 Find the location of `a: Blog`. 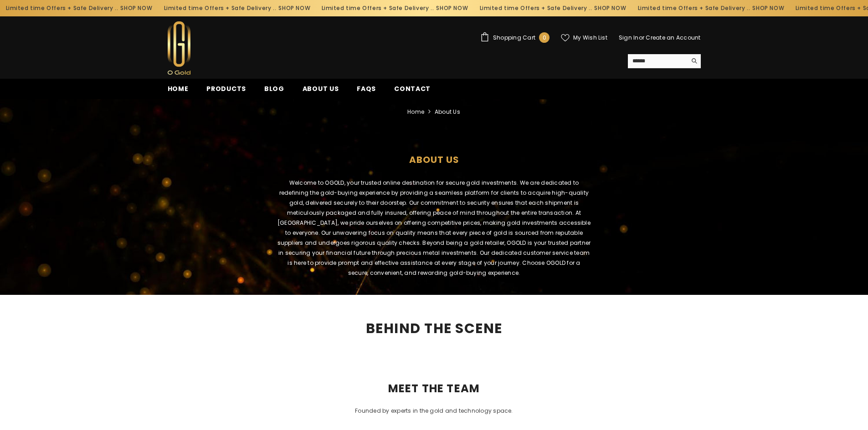

a: Blog is located at coordinates (274, 91).